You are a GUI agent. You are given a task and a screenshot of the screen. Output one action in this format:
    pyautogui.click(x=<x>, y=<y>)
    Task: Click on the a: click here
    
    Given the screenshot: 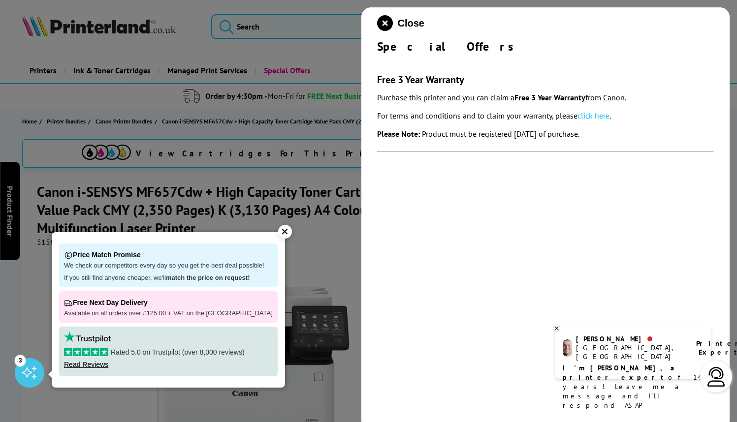 What is the action you would take?
    pyautogui.click(x=593, y=116)
    